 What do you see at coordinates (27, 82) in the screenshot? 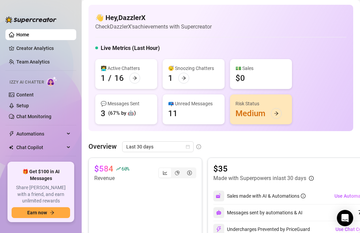
I see `span: Izzy AI Chatter` at bounding box center [27, 82].